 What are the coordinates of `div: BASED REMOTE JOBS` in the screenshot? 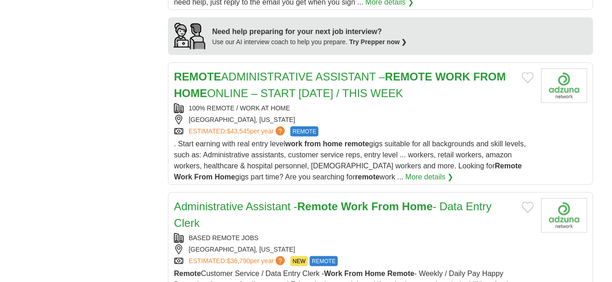 It's located at (354, 238).